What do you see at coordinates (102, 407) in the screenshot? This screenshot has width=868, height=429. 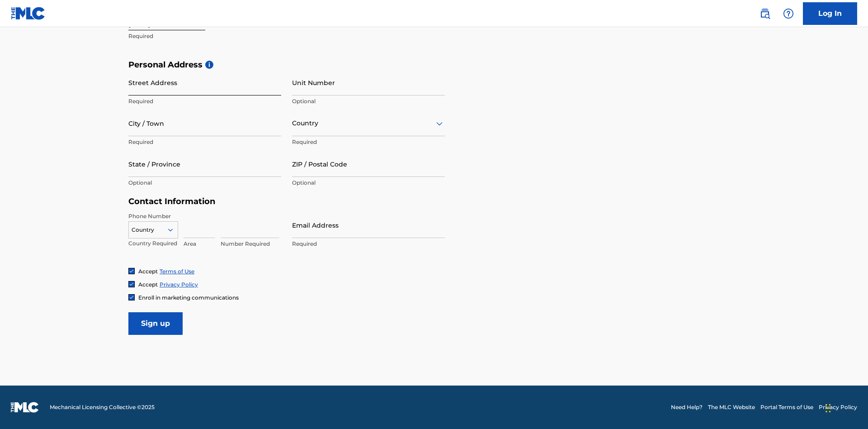 I see `span: Mechanical Licensing Collective © 2025` at bounding box center [102, 407].